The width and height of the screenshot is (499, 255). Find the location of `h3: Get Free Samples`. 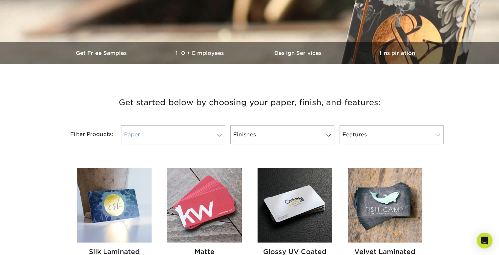

h3: Get Free Samples is located at coordinates (102, 53).